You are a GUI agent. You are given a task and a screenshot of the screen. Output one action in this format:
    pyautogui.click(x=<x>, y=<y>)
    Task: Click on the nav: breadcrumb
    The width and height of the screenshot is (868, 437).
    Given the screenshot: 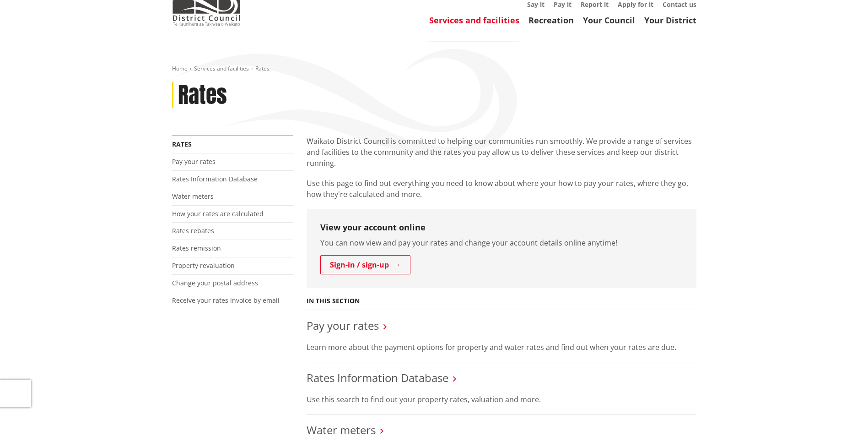 What is the action you would take?
    pyautogui.click(x=434, y=69)
    